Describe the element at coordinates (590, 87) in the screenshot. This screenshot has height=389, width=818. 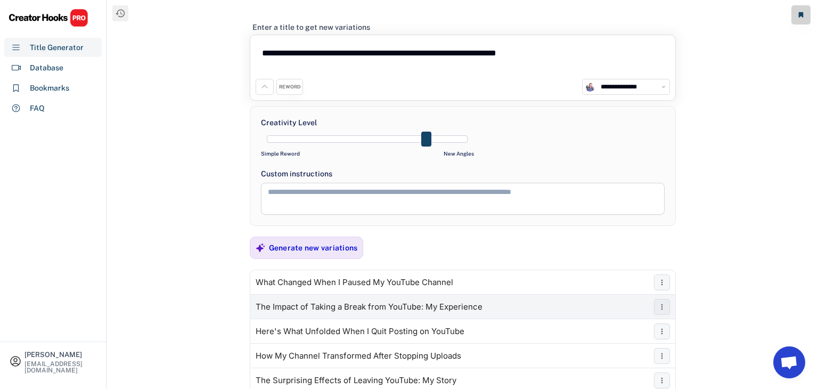
I see `img: channels4_profile.jpg` at that location.